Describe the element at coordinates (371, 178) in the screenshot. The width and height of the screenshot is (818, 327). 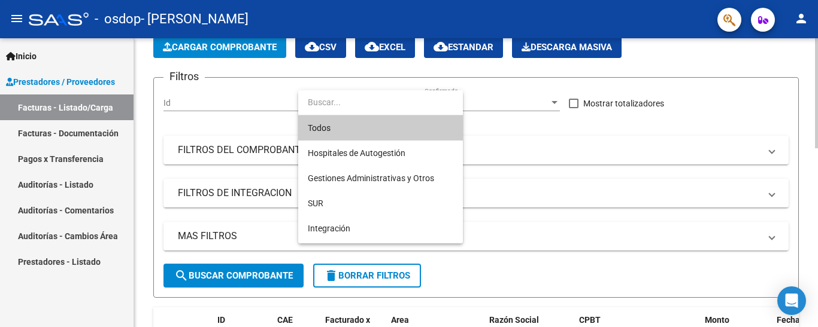
I see `span: Gestiones Administrativas y Otros` at that location.